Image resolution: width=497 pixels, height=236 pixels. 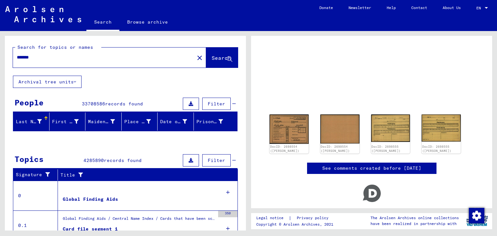 What do you see at coordinates (36, 196) in the screenshot?
I see `td: 0` at bounding box center [36, 196].